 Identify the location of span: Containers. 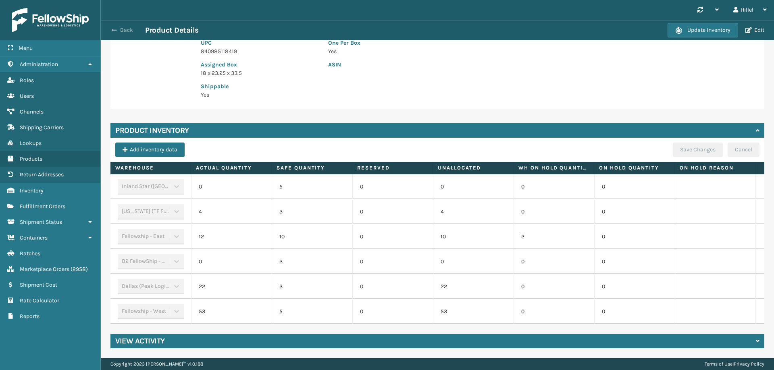
(33, 238).